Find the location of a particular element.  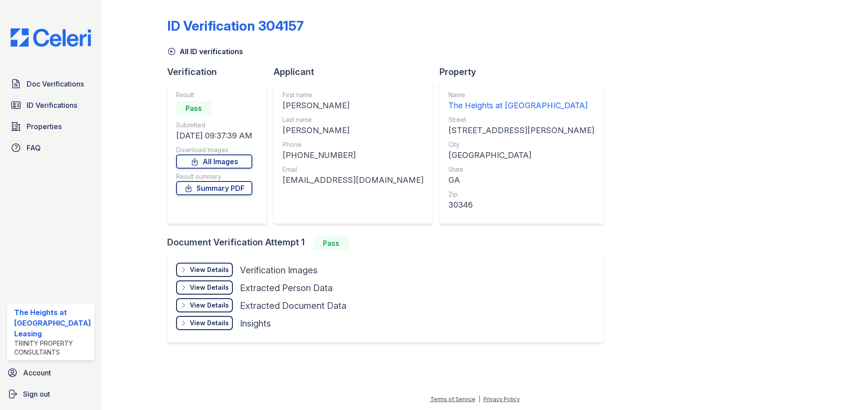

span: Sign out is located at coordinates (36, 394).